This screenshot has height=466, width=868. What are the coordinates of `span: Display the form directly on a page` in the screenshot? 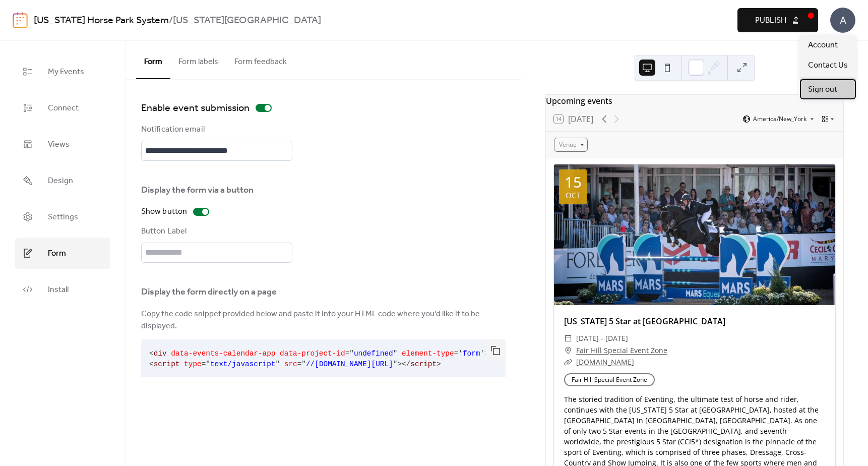 It's located at (209, 292).